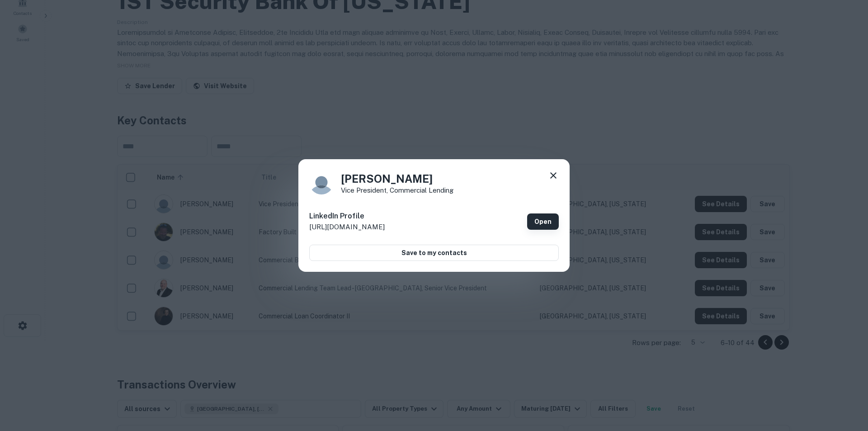 The height and width of the screenshot is (431, 868). What do you see at coordinates (543, 221) in the screenshot?
I see `a: Open` at bounding box center [543, 221].